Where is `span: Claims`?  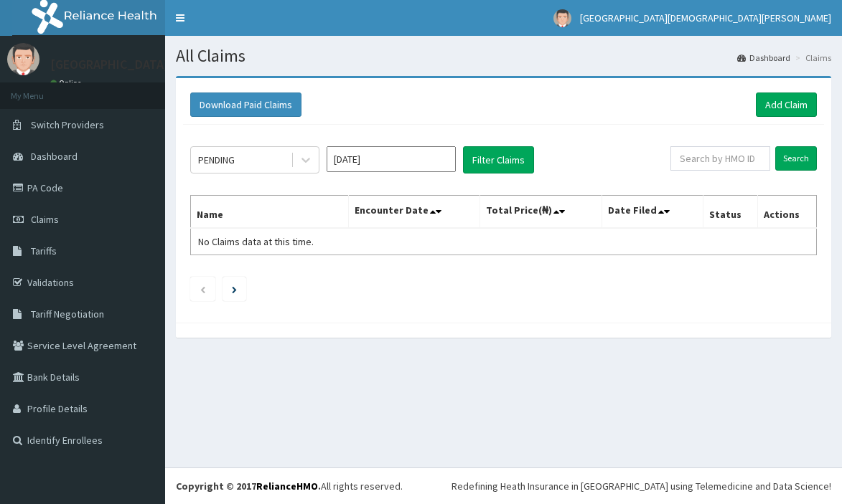
span: Claims is located at coordinates (44, 219).